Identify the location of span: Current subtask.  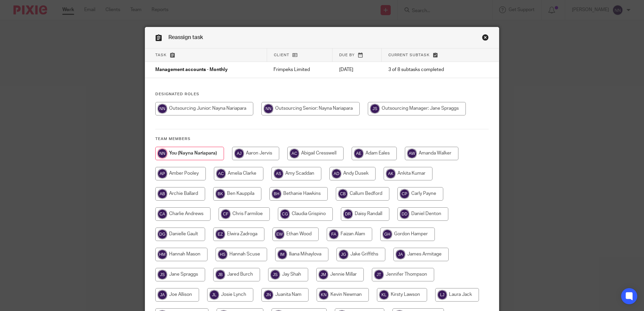
(409, 55).